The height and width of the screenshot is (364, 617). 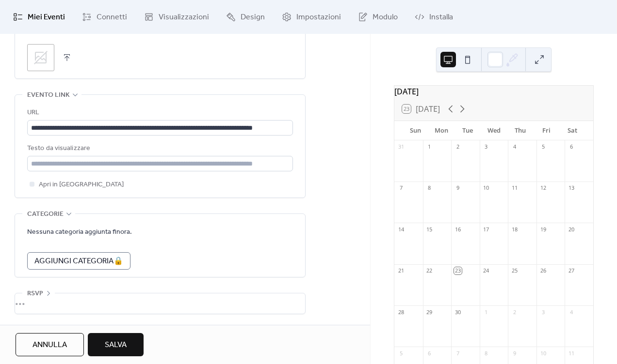 I want to click on div: Sun, so click(x=415, y=131).